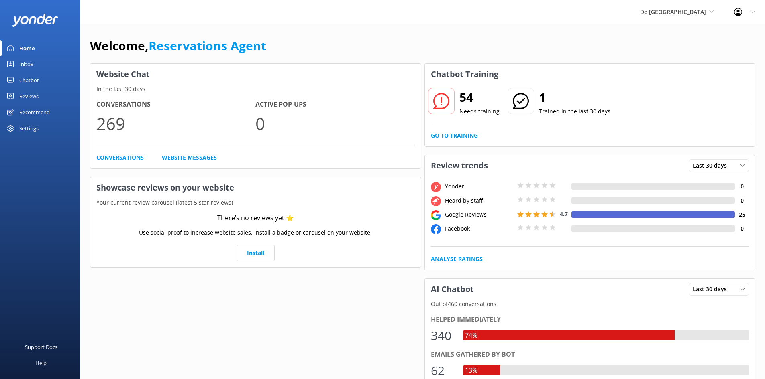  What do you see at coordinates (590, 304) in the screenshot?
I see `p: Out of 460 conversations` at bounding box center [590, 304].